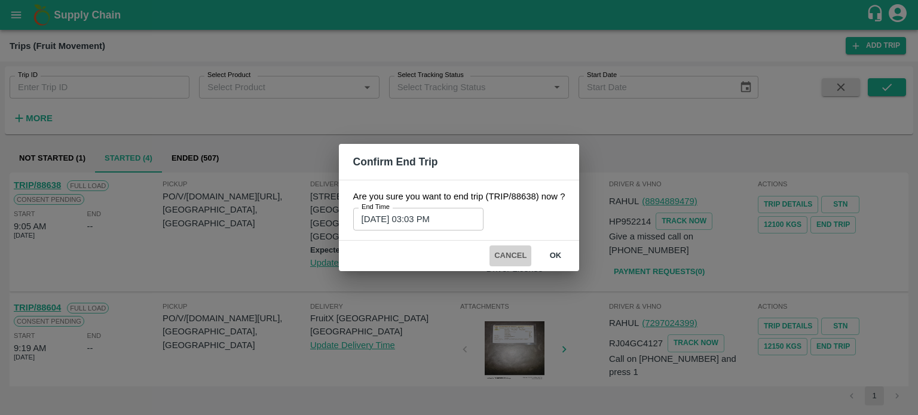  What do you see at coordinates (555, 256) in the screenshot?
I see `button: ok` at bounding box center [555, 256].